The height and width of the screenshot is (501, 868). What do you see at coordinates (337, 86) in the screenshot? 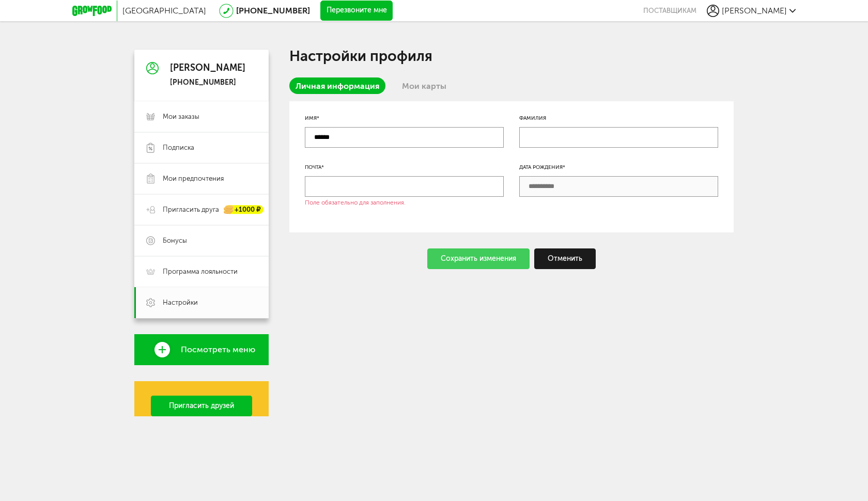
I see `a: Личная информация` at bounding box center [337, 86].